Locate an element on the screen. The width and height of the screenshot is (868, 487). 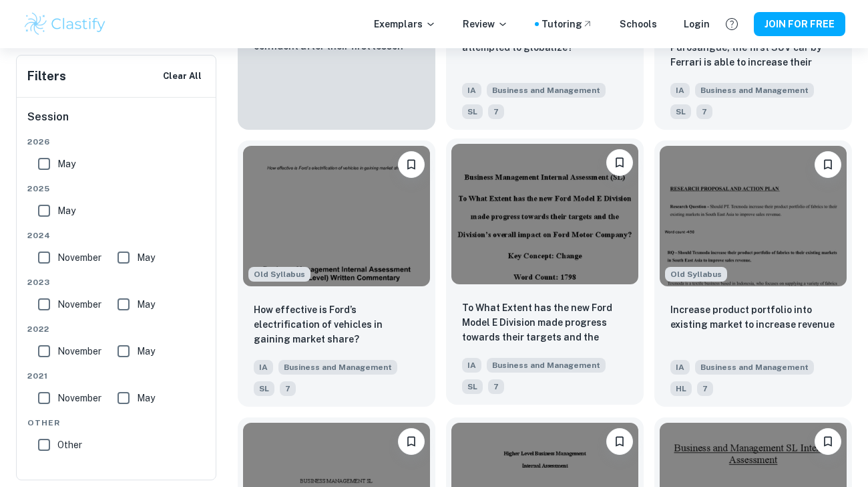
button: JOIN FOR FREE is located at coordinates (799, 24).